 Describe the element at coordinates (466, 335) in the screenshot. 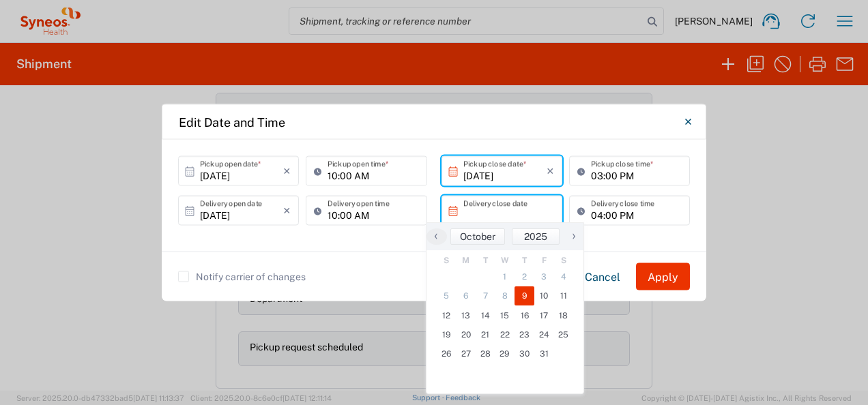

I see `span: 20` at that location.